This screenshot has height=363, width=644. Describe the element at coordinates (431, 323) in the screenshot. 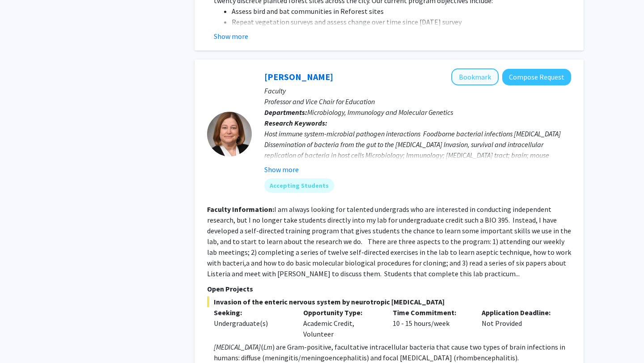

I see `div: 10 - 15 hours/week` at that location.